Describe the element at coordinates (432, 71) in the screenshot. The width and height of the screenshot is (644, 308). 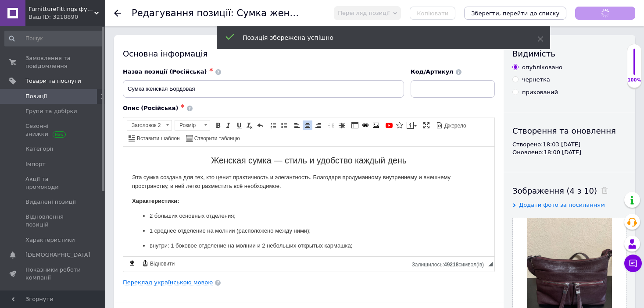
I see `span: Код/Артикул` at that location.